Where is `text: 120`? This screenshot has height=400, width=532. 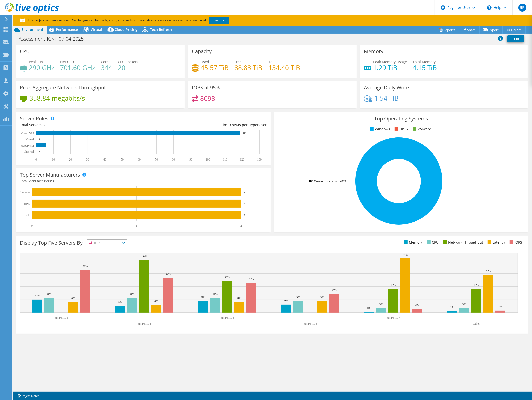
text: 120 is located at coordinates (242, 160).